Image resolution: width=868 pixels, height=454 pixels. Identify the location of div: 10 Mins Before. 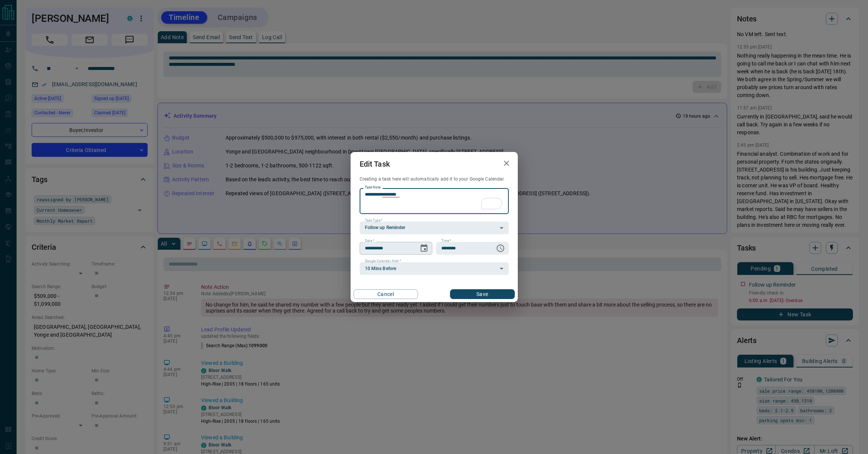
(434, 269).